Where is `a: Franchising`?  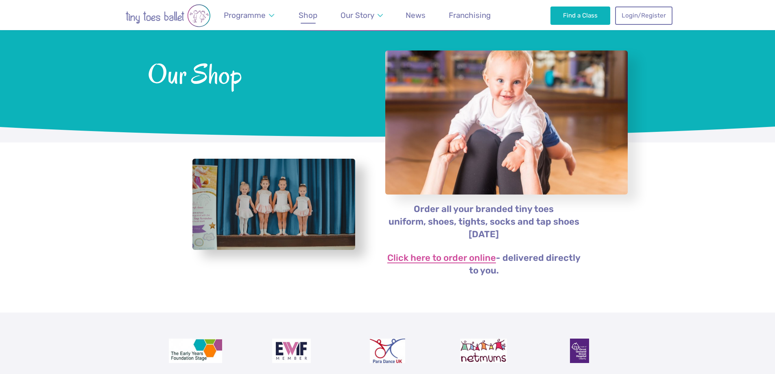 a: Franchising is located at coordinates (470, 15).